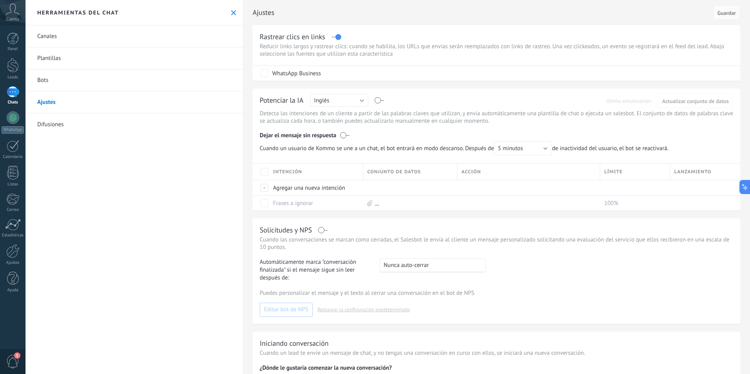  Describe the element at coordinates (406, 265) in the screenshot. I see `span: Nunca auto-cerrar` at that location.